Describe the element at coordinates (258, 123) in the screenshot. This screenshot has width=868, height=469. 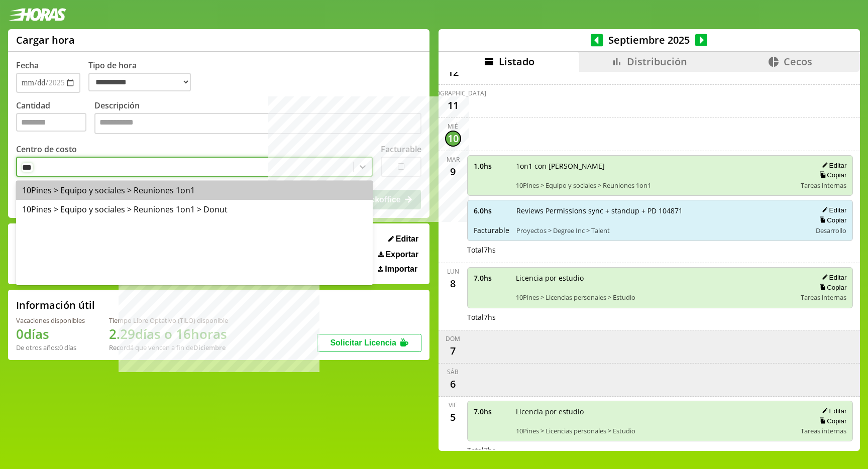
I see `textarea: Descripción` at that location.